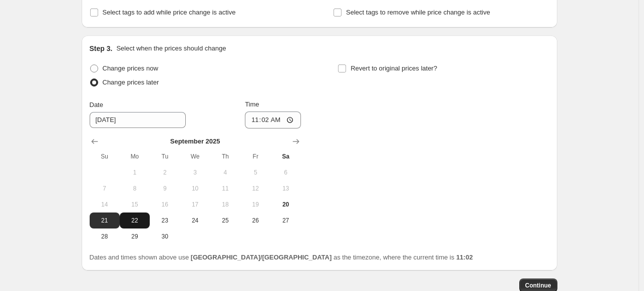 The image size is (644, 291). Describe the element at coordinates (226, 221) in the screenshot. I see `span: 25` at that location.